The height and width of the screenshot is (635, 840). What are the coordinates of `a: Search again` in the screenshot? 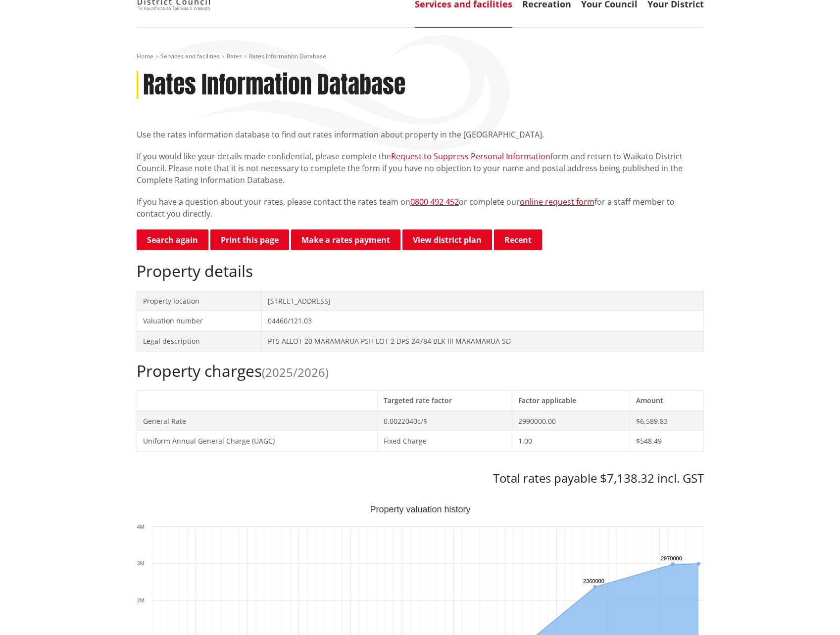 It's located at (172, 240).